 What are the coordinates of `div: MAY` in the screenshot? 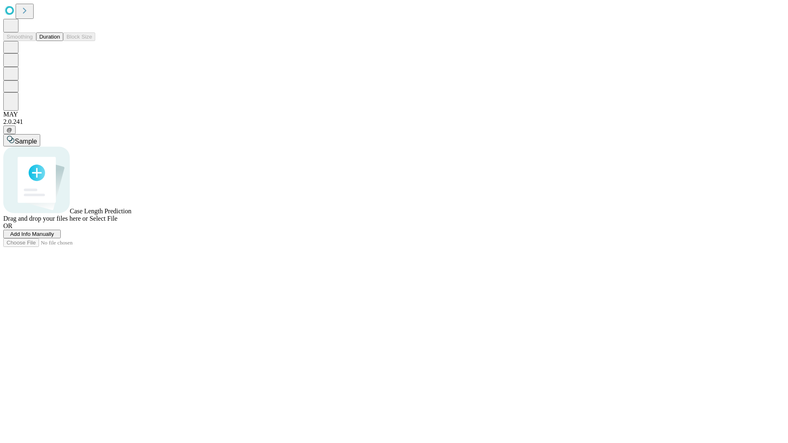 It's located at (394, 114).